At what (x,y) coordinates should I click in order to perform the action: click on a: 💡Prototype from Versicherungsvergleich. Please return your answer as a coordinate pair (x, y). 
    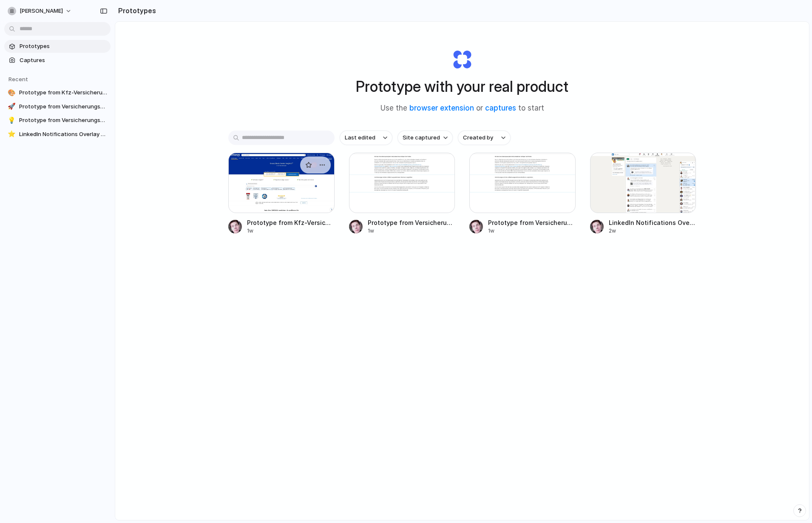
    Looking at the image, I should click on (57, 120).